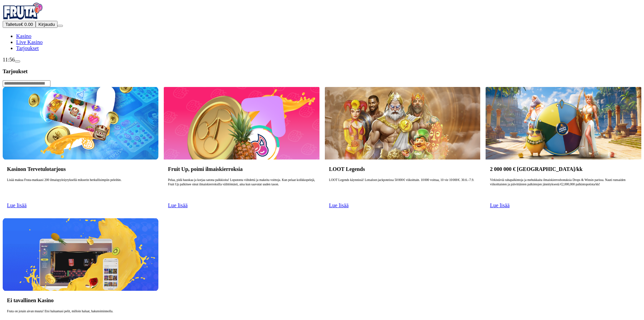  I want to click on h3: Kasinon Tervetulotarjous, so click(80, 169).